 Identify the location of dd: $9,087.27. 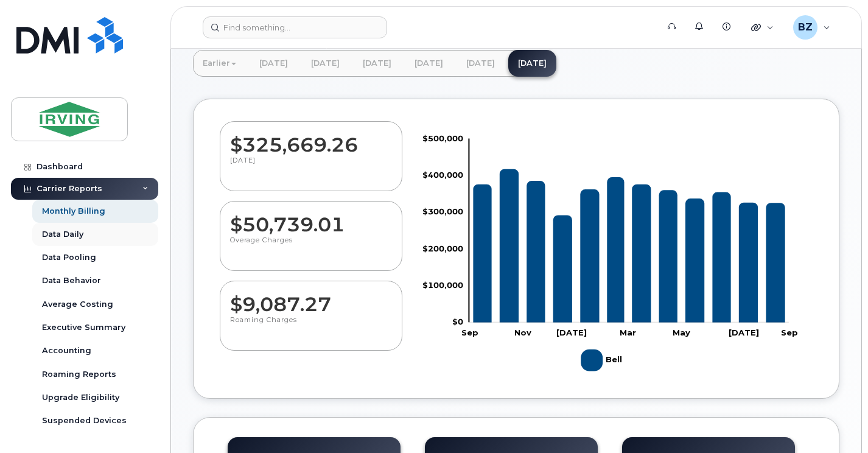
(311, 298).